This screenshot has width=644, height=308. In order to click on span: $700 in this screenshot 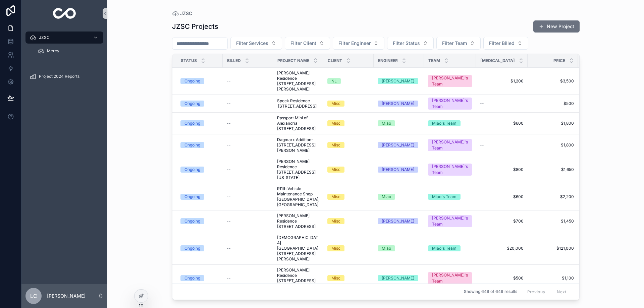, I will do `click(502, 222)`.